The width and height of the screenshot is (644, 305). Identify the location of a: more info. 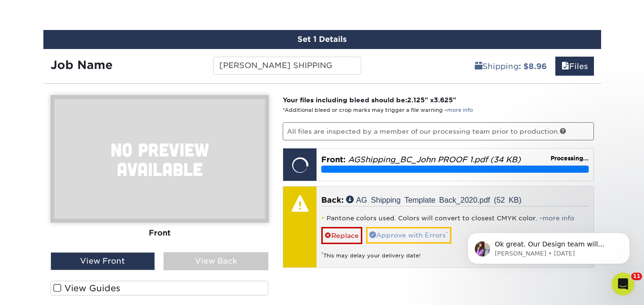
(460, 110).